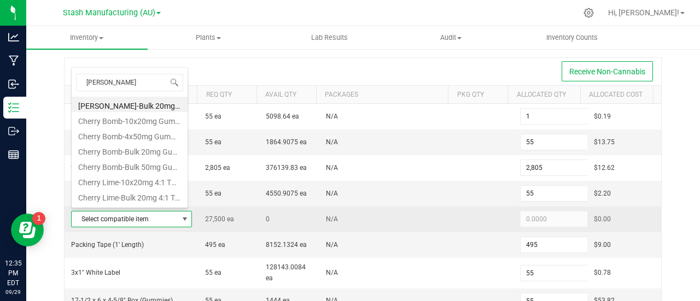 This screenshot has height=301, width=700. I want to click on span: $0.00, so click(602, 219).